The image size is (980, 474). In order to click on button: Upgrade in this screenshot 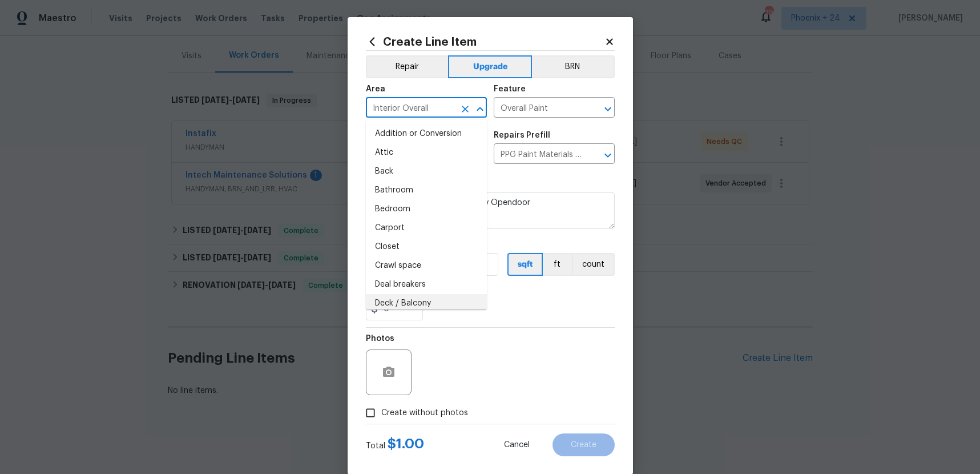, I will do `click(490, 67)`.